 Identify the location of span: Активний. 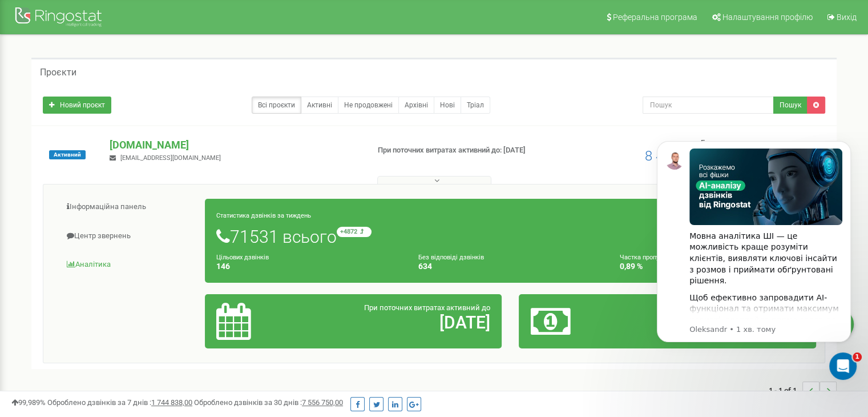
(68, 154).